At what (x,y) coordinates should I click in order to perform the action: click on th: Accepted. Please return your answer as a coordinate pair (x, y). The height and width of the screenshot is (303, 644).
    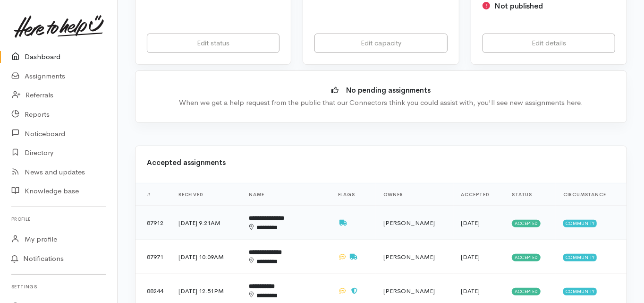
    Looking at the image, I should click on (479, 195).